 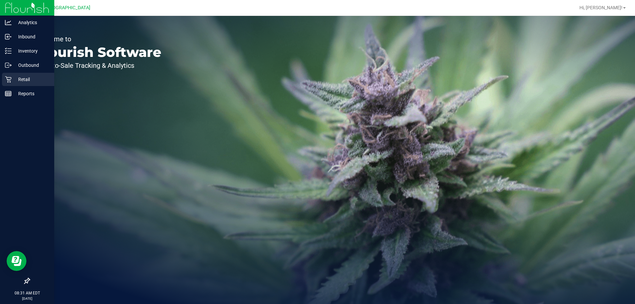 I want to click on inline-svg: Inventory, so click(x=8, y=51).